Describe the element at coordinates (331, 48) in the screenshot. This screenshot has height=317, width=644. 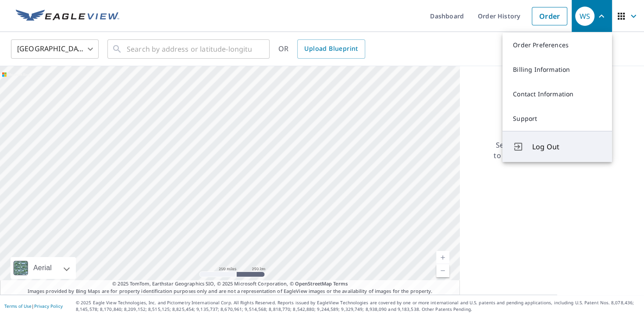
I see `span: Upload Blueprint` at that location.